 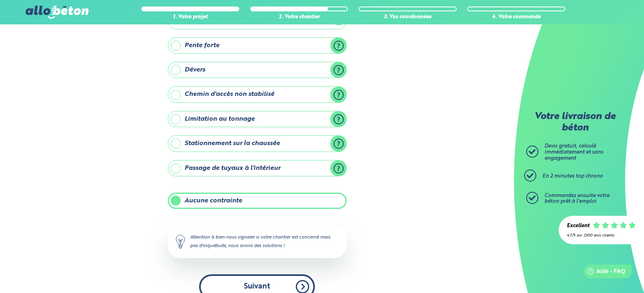 What do you see at coordinates (257, 201) in the screenshot?
I see `label: Aucune contrainte` at bounding box center [257, 201].